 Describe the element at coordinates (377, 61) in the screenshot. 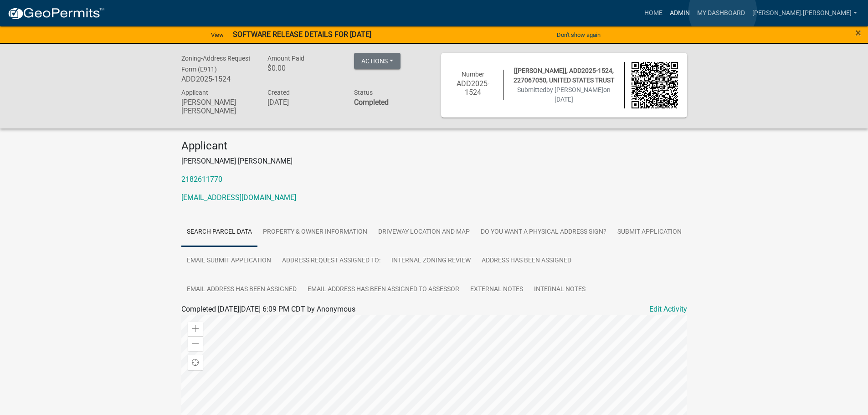

I see `button: Actions` at that location.